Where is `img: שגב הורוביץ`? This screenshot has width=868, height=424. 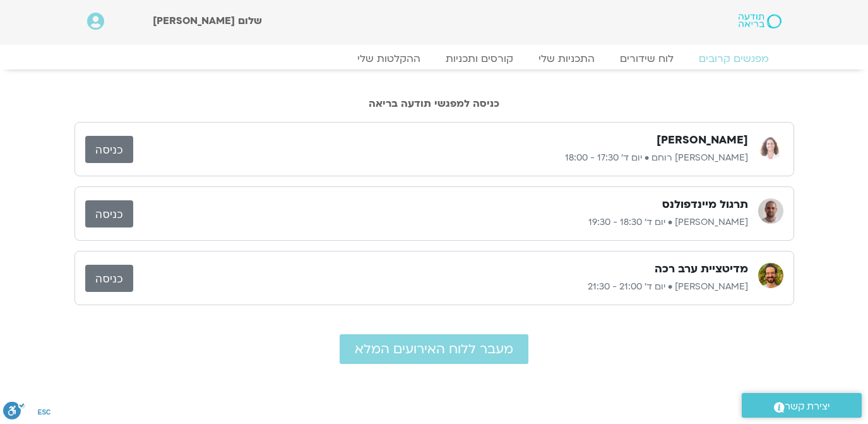 img: שגב הורוביץ is located at coordinates (771, 276).